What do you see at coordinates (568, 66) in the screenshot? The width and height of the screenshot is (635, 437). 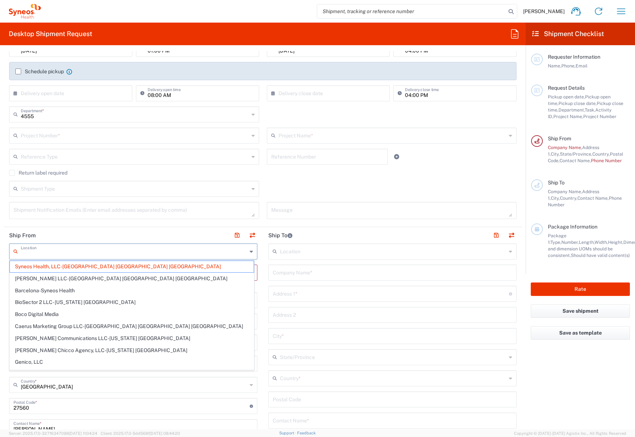 I see `span: Phone,` at bounding box center [568, 66].